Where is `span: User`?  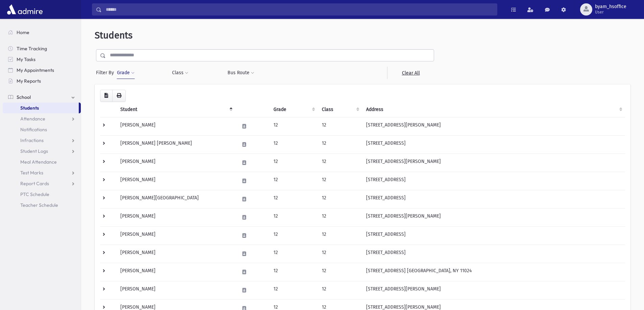
span: User is located at coordinates (610, 12).